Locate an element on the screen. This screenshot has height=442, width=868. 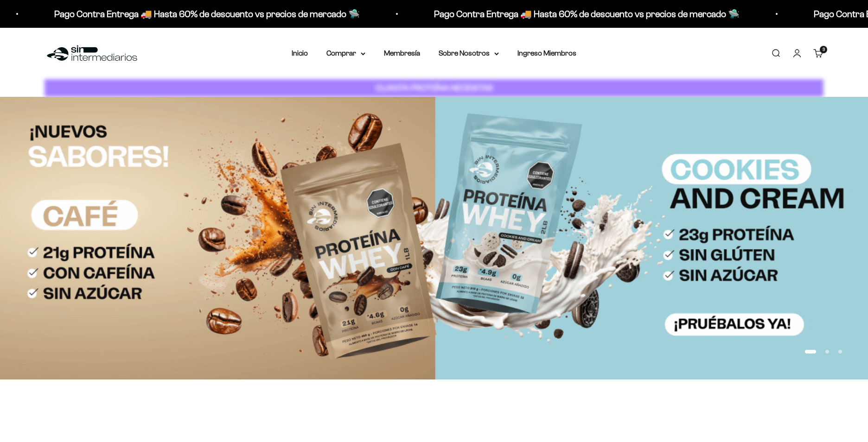
span: 3 is located at coordinates (824, 49).